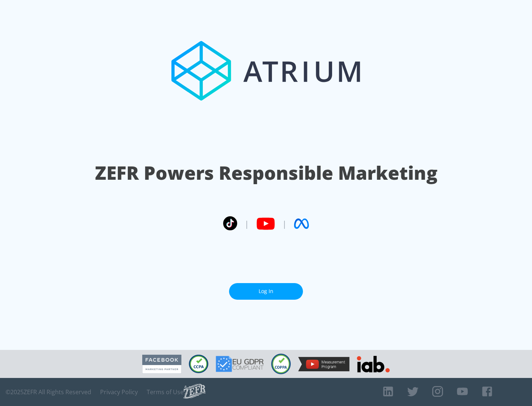 This screenshot has width=532, height=406. I want to click on img: COPPA Compliant, so click(281, 364).